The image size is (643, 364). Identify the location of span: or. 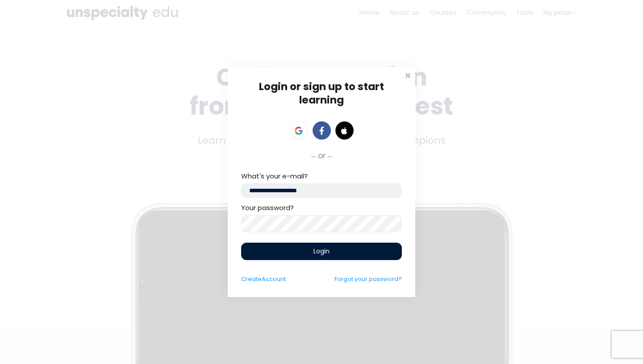
(321, 156).